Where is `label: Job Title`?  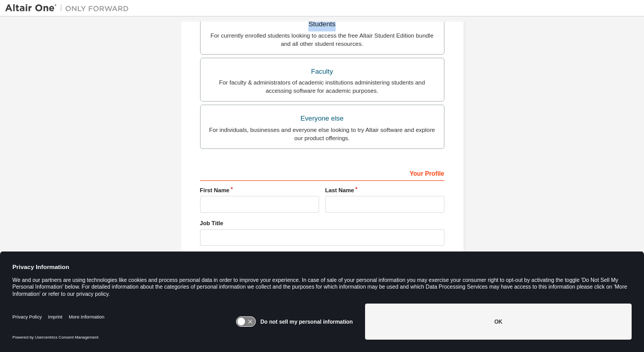 label: Job Title is located at coordinates (322, 223).